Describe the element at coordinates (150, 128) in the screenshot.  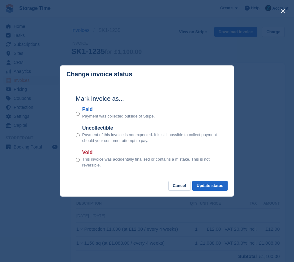
I see `label: Uncollectible` at that location.